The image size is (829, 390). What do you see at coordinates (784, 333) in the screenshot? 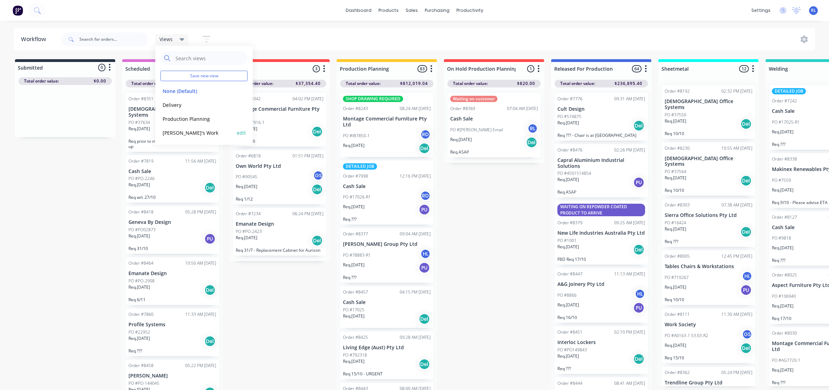
I see `div: Order #8030` at bounding box center [784, 333].